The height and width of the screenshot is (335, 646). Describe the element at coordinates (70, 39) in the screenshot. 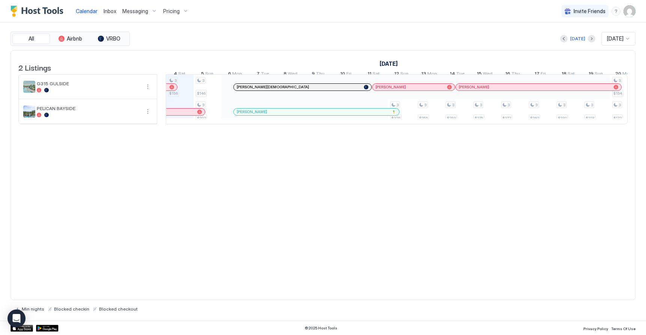

I see `div: tab-group` at that location.